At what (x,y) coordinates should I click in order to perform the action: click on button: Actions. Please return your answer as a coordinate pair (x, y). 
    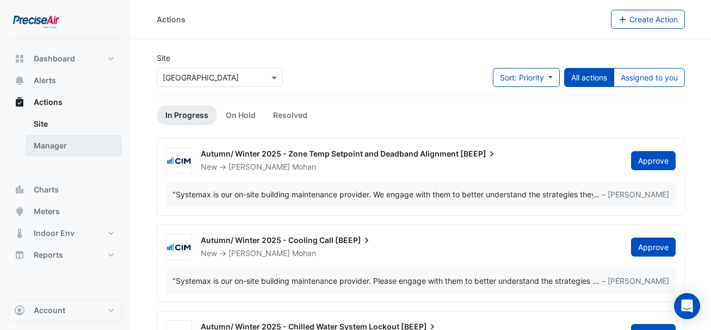
    Looking at the image, I should click on (65, 102).